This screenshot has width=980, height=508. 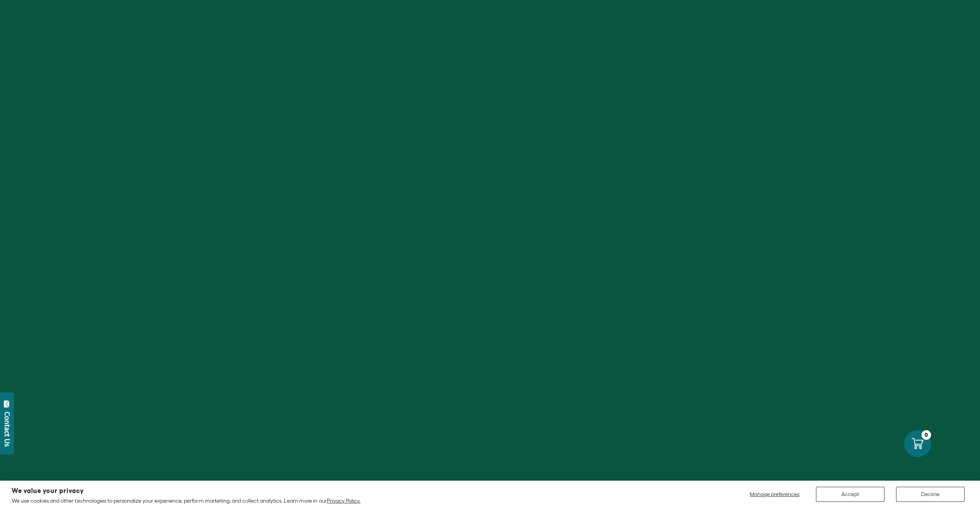 I want to click on div: Contact Us, so click(x=7, y=429).